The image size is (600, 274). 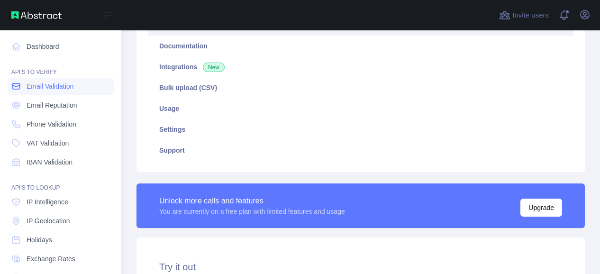 I want to click on div: You are currently on a free plan with limited features and usage, so click(x=252, y=212).